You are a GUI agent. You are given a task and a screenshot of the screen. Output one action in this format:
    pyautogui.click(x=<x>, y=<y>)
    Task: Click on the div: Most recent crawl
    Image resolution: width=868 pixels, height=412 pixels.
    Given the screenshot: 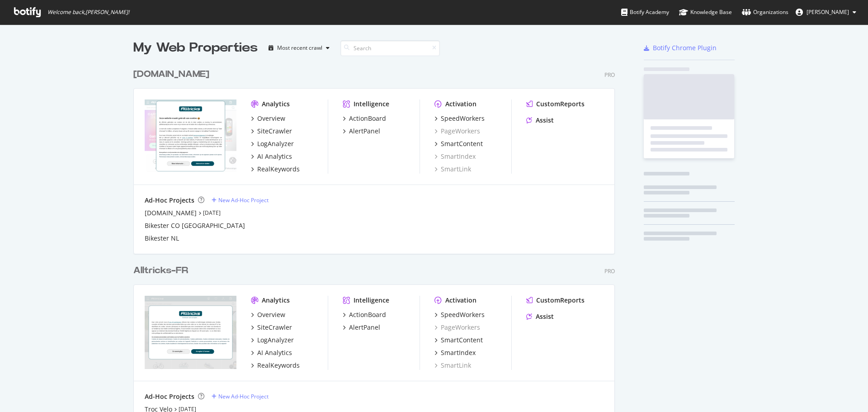 What is the action you would take?
    pyautogui.click(x=300, y=48)
    